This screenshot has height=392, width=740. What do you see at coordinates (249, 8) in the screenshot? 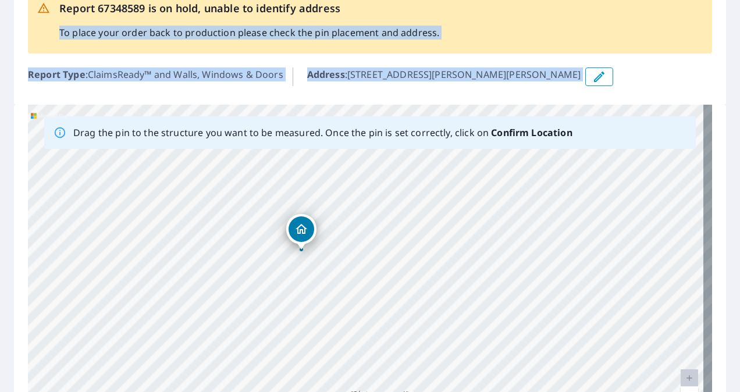
I see `p: Report 67348589 is on hold, unable to identify address` at bounding box center [249, 8].